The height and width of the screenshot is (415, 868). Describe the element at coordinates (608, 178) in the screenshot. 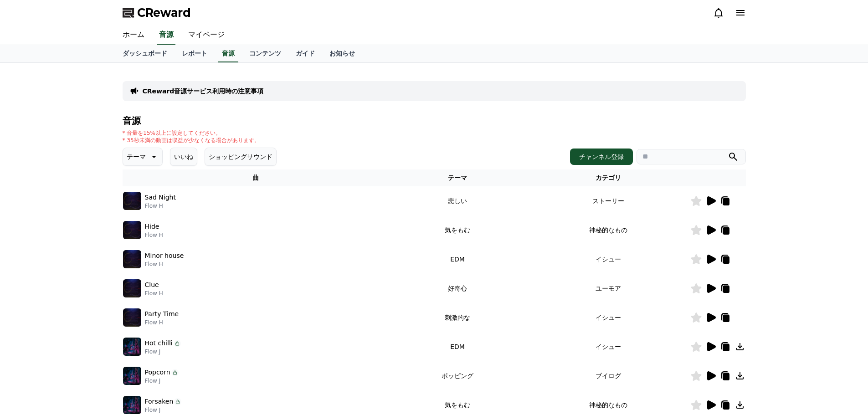

I see `th: カテゴリ` at that location.